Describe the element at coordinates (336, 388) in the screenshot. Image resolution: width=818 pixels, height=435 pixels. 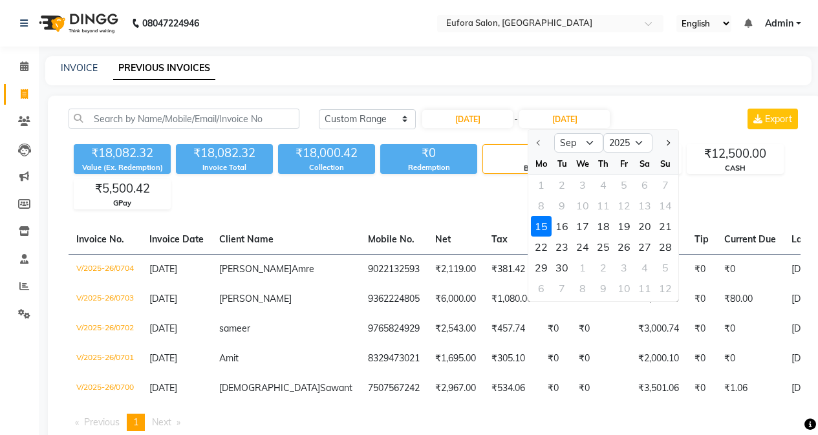
I see `span: Sawant` at that location.